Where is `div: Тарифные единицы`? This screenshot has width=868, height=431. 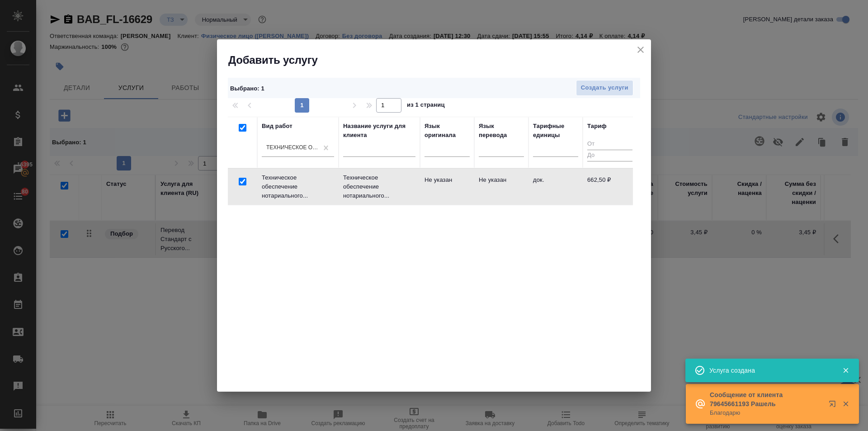
div: Тарифные единицы is located at coordinates (555, 131).